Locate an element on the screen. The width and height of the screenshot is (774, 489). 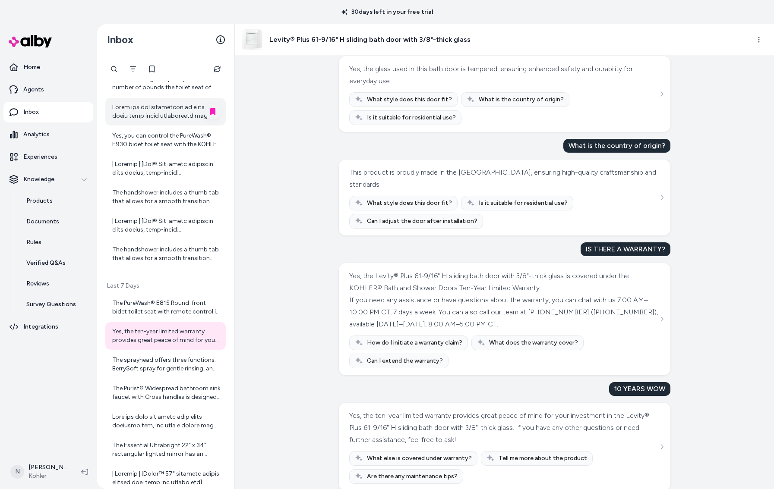
span: Are there any maintenance tips? is located at coordinates (412, 477).